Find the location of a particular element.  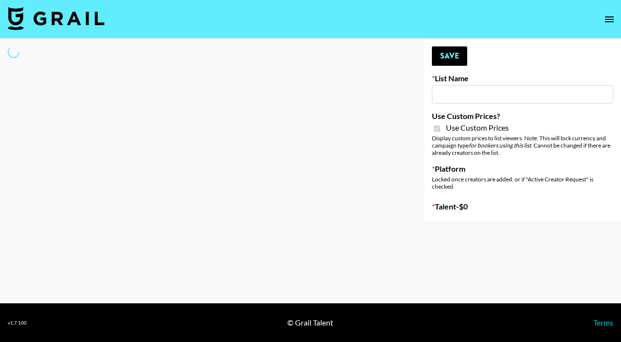

img: Grail Talent is located at coordinates (56, 18).